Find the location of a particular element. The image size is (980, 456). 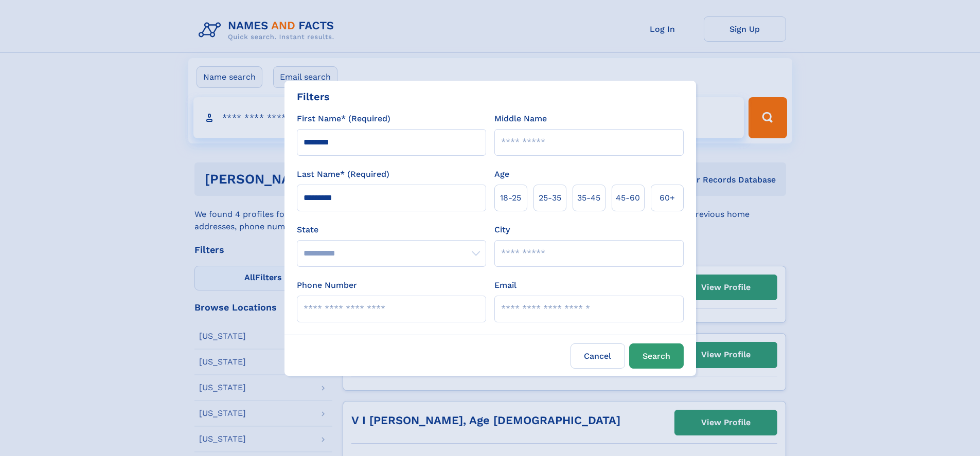

label: Age is located at coordinates (502, 174).